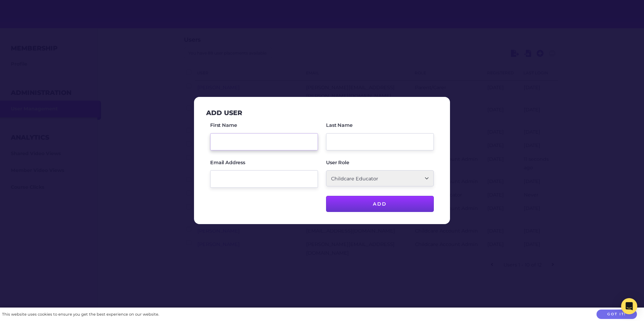 The width and height of the screenshot is (644, 321). I want to click on label: First Name, so click(223, 125).